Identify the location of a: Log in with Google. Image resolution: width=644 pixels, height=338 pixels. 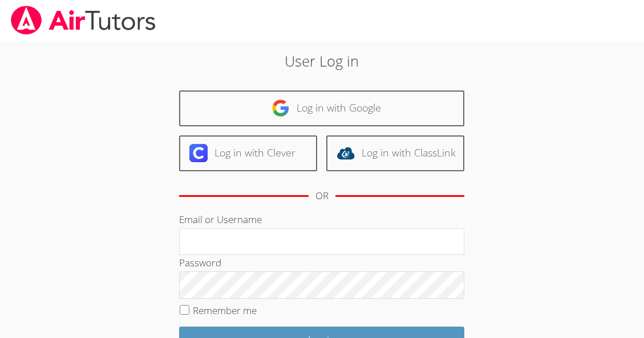
(322, 108).